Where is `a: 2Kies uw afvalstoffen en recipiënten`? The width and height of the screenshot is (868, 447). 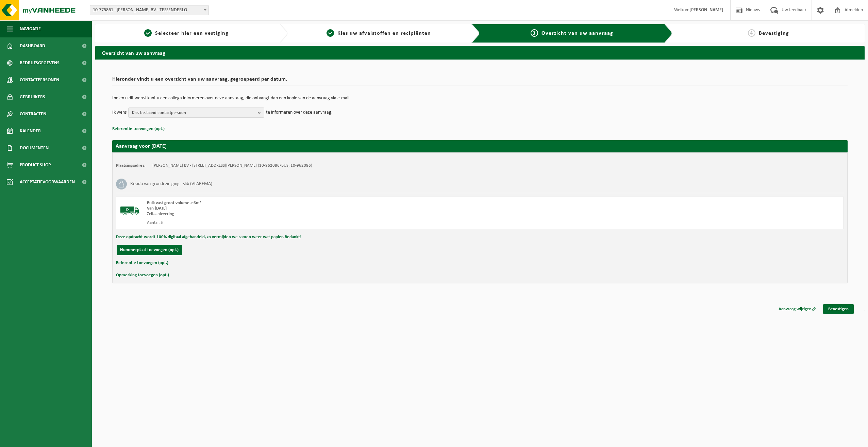 a: 2Kies uw afvalstoffen en recipiënten is located at coordinates (379, 33).